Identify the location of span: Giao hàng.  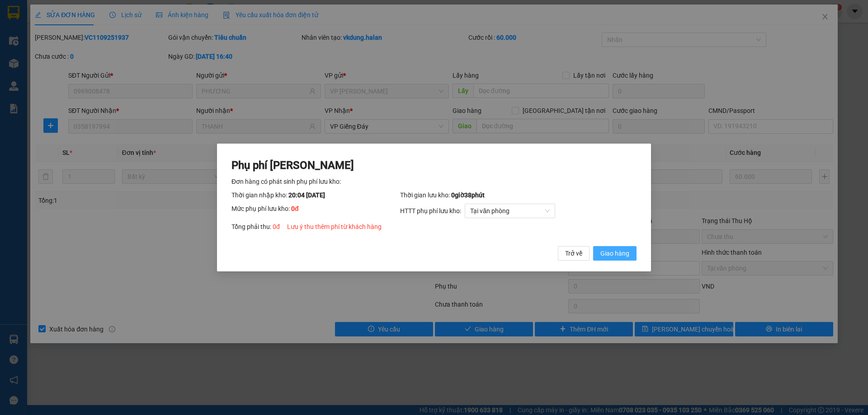
(615, 254).